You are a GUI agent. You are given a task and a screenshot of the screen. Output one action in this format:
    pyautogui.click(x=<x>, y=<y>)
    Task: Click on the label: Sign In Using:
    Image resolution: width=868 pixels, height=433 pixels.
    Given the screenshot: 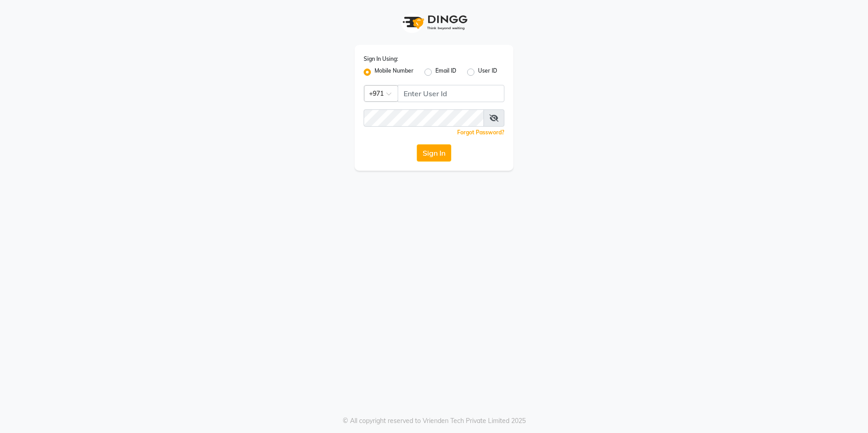 What is the action you would take?
    pyautogui.click(x=381, y=59)
    